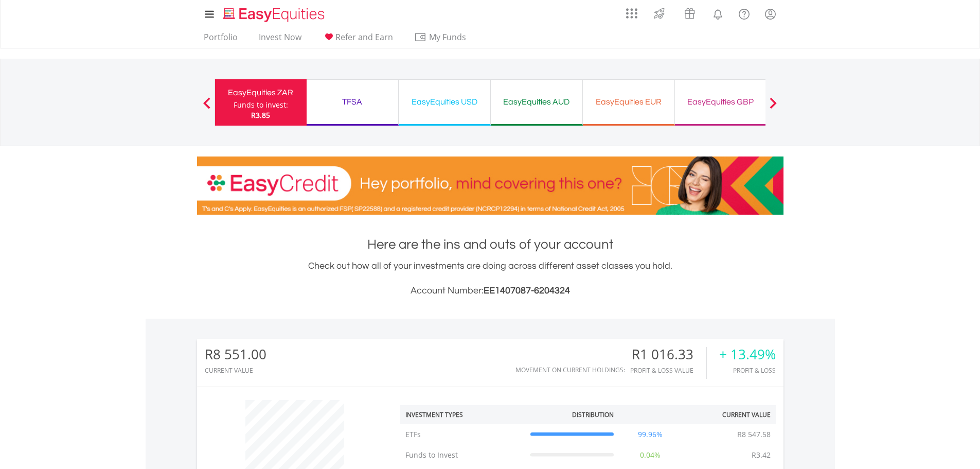  What do you see at coordinates (761, 455) in the screenshot?
I see `td: R3.42` at bounding box center [761, 455].